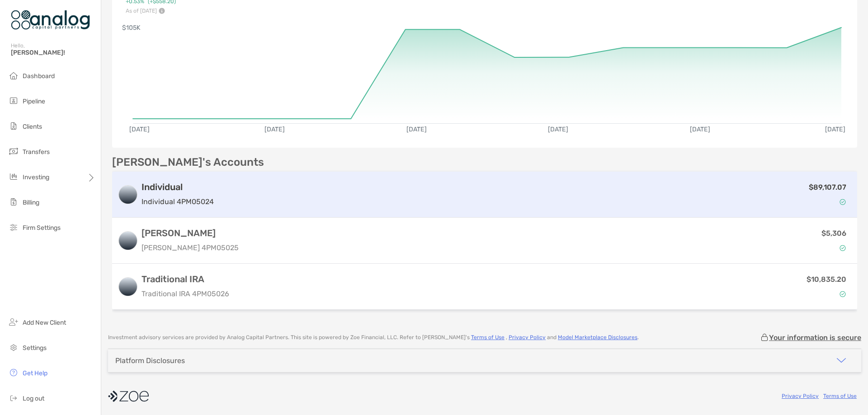  Describe the element at coordinates (177, 201) in the screenshot. I see `p: Individual 4PM05024` at that location.